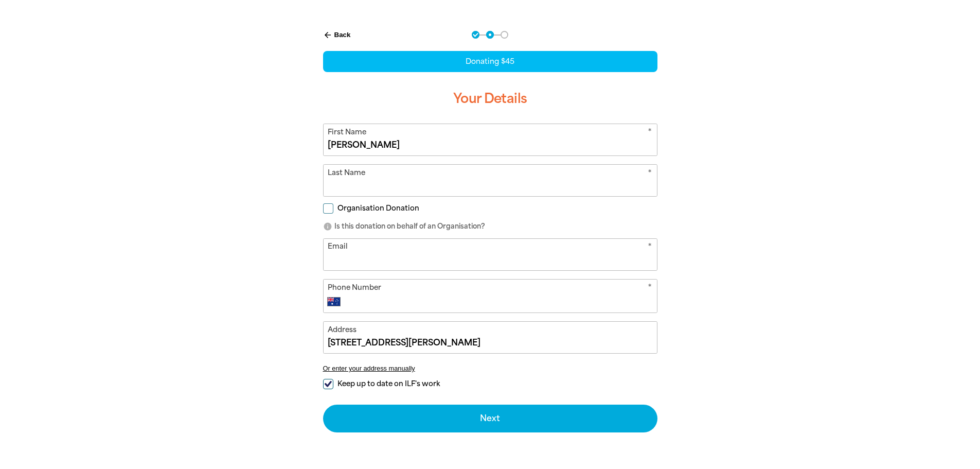 This screenshot has width=980, height=469. I want to click on button: Navigate to step 3 of 3 to enter your payment details, so click(504, 34).